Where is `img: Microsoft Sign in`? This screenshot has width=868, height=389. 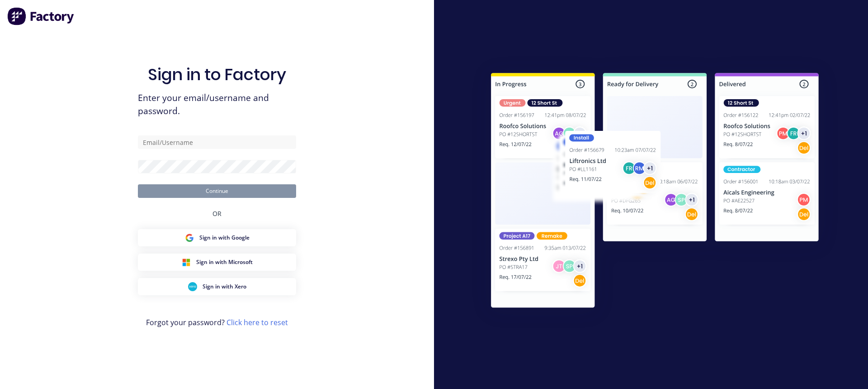
img: Microsoft Sign in is located at coordinates (187, 262).